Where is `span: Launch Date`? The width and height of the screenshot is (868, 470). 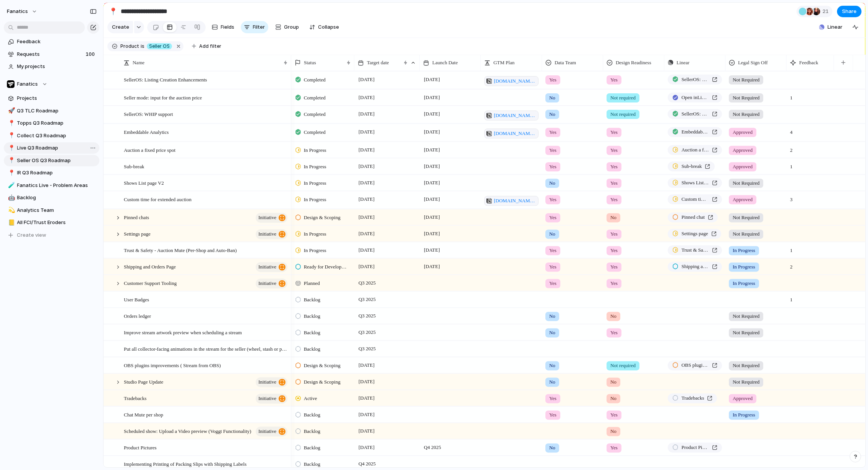 span: Launch Date is located at coordinates (445, 63).